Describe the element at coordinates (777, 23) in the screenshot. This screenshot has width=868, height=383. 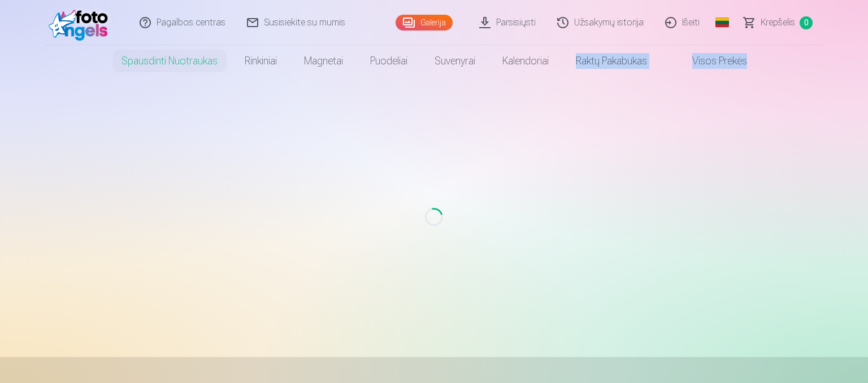
I see `span: Krepšelis` at that location.